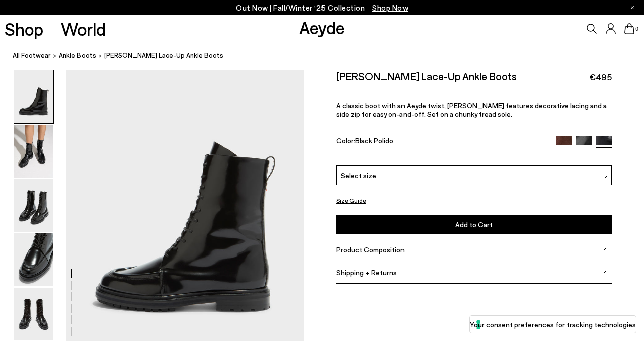 The image size is (644, 341). What do you see at coordinates (366, 272) in the screenshot?
I see `span: Shipping + Returns` at bounding box center [366, 272].